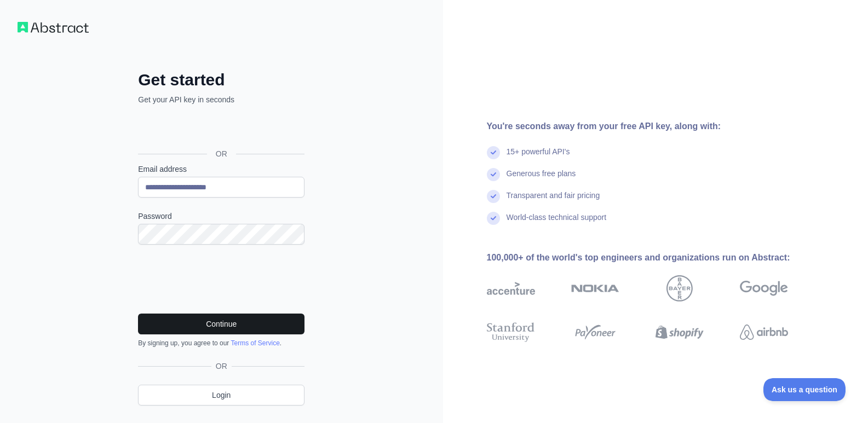 The width and height of the screenshot is (868, 423). Describe the element at coordinates (221, 80) in the screenshot. I see `h2: Get started` at that location.